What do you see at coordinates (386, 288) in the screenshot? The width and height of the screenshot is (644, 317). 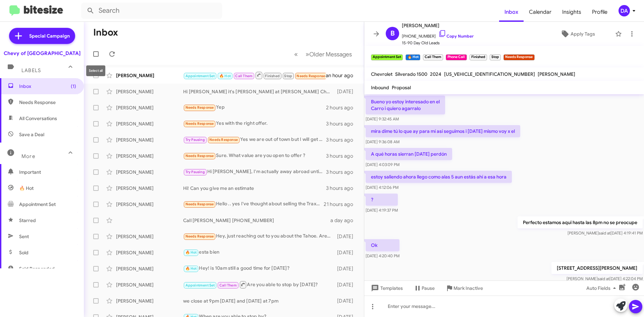 I see `span: Templates` at bounding box center [386, 288].